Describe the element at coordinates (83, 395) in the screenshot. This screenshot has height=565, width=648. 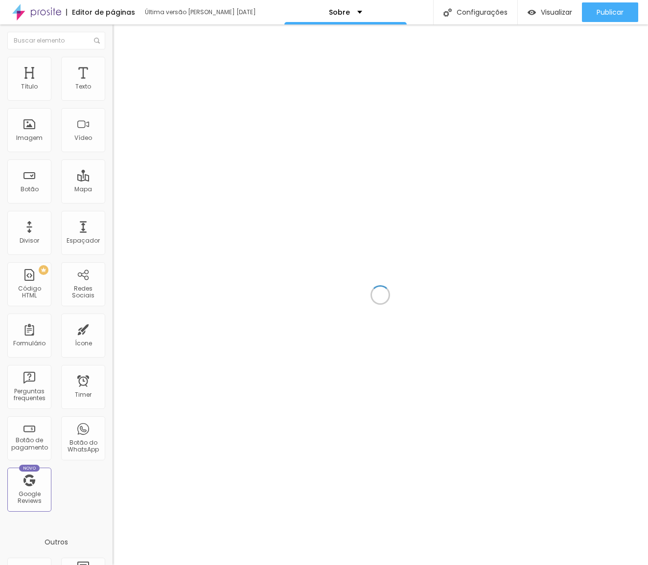
I see `div: Timer` at that location.